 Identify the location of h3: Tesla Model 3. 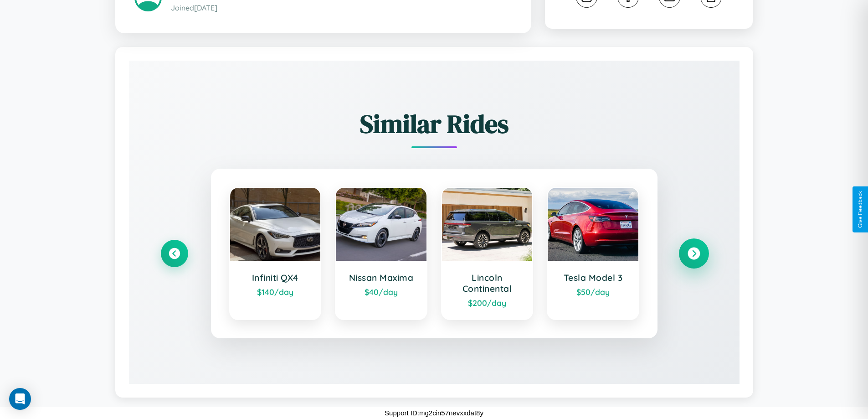
(593, 278).